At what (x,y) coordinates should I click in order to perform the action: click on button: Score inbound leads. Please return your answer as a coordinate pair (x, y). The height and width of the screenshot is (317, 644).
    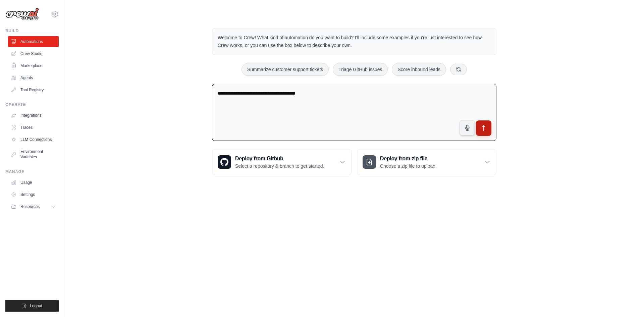
    Looking at the image, I should click on (419, 70).